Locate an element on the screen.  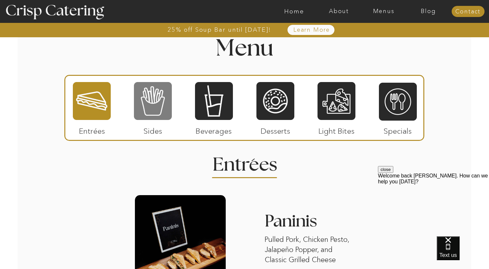
nav: Contact is located at coordinates (468, 12).